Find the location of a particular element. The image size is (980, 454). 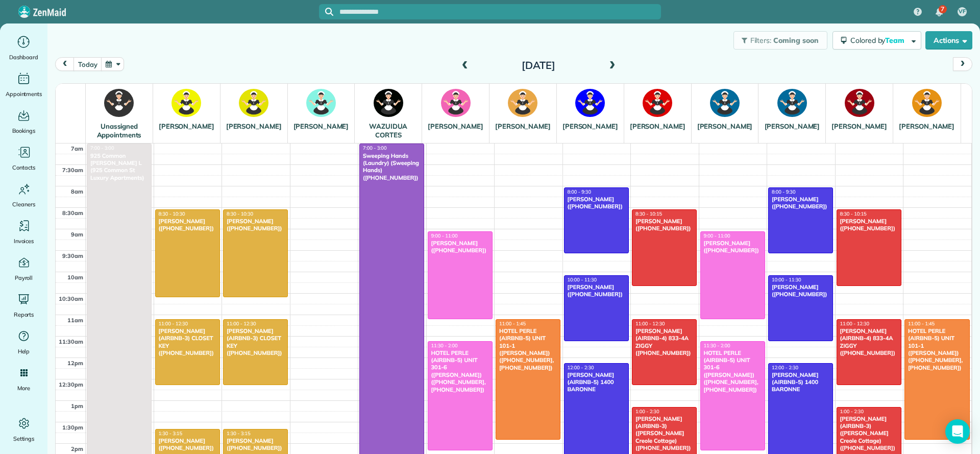

div: 7 unread notifications is located at coordinates (939, 12).